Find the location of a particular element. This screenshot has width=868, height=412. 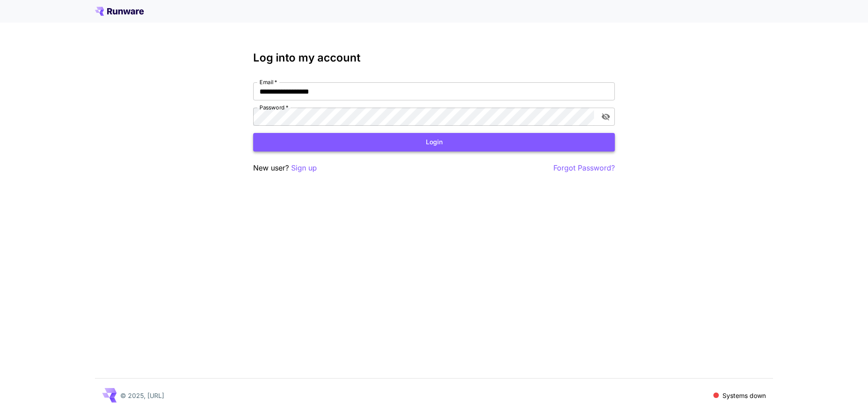

p: Forgot Password? is located at coordinates (584, 168).